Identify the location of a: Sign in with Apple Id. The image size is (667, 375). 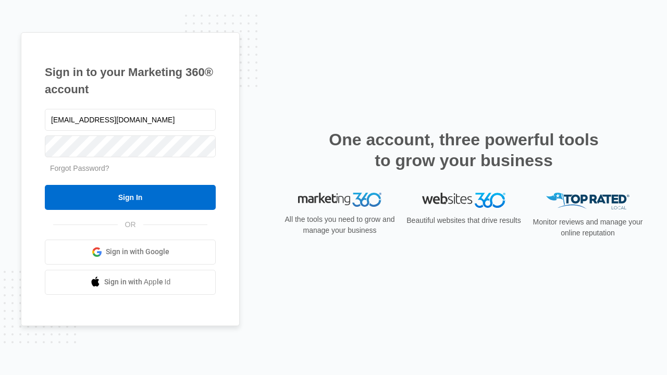
(130, 282).